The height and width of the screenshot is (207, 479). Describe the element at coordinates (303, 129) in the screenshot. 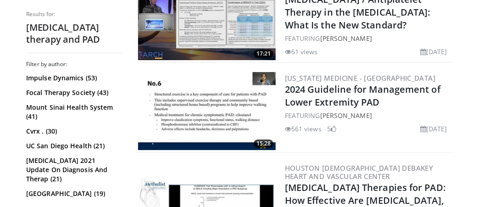

I see `li: 561 views` at that location.